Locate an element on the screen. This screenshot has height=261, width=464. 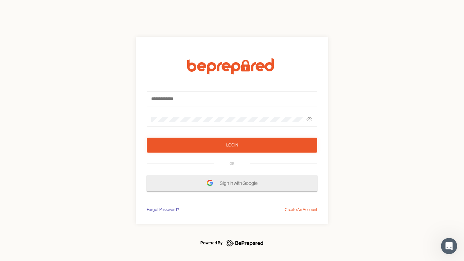
div: OR is located at coordinates (232, 164).